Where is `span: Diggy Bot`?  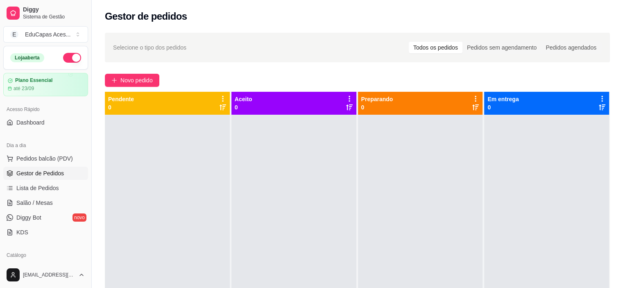 span: Diggy Bot is located at coordinates (29, 218).